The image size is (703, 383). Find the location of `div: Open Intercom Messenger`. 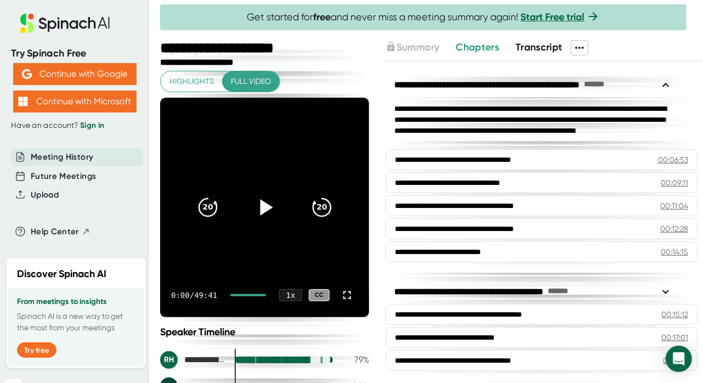

div: Open Intercom Messenger is located at coordinates (679, 359).